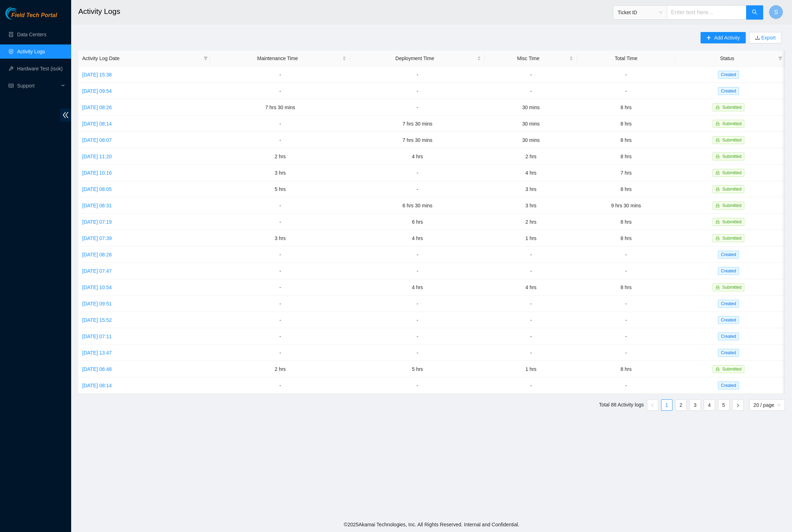  What do you see at coordinates (531, 239) in the screenshot?
I see `td: 1 hrs` at bounding box center [531, 239].